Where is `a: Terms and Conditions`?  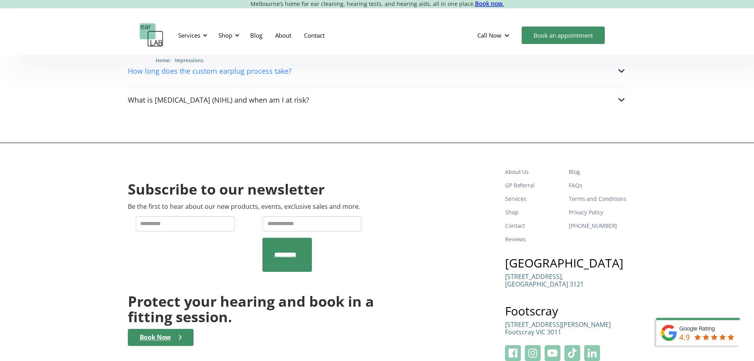
a: Terms and Conditions is located at coordinates (598, 199).